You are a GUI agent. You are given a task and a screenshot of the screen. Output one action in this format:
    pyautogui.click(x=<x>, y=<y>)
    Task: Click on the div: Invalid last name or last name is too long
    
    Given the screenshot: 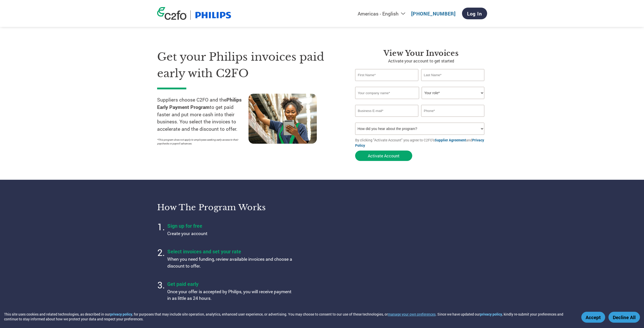 What is the action you would take?
    pyautogui.click(x=453, y=83)
    